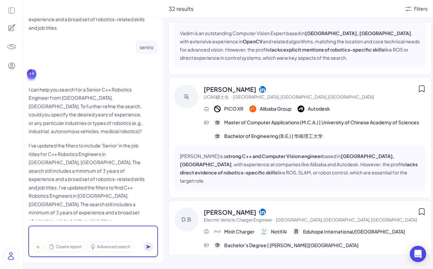  I want to click on span: Create report, so click(69, 247).